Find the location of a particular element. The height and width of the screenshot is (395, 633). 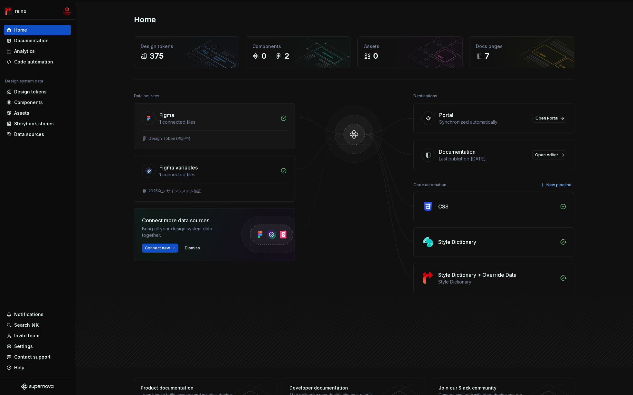

div: Settings is located at coordinates (24, 346).